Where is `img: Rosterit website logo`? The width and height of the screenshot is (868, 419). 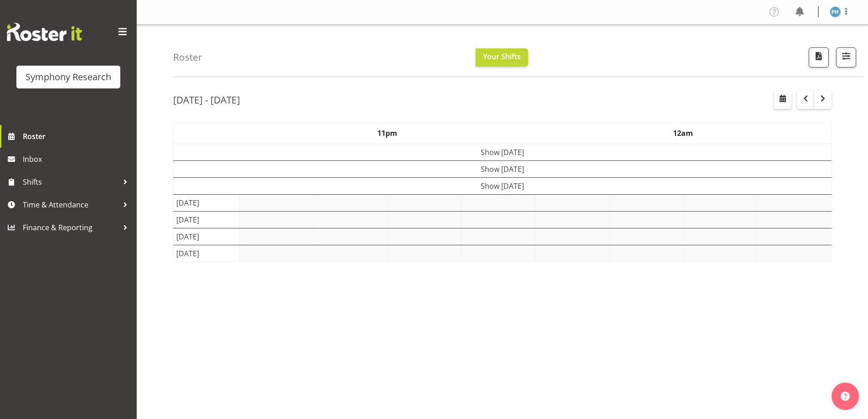 img: Rosterit website logo is located at coordinates (44, 32).